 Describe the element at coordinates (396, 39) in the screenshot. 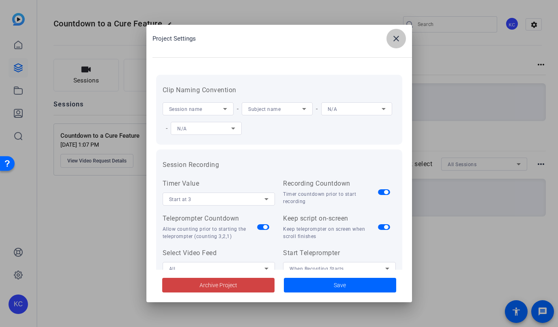

I see `mat-icon: close` at that location.